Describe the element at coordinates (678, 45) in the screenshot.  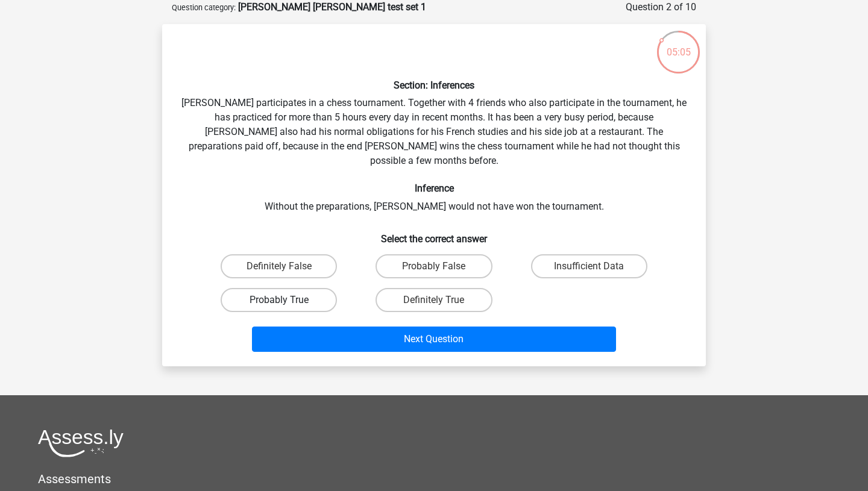
I see `div: 05:05` at that location.